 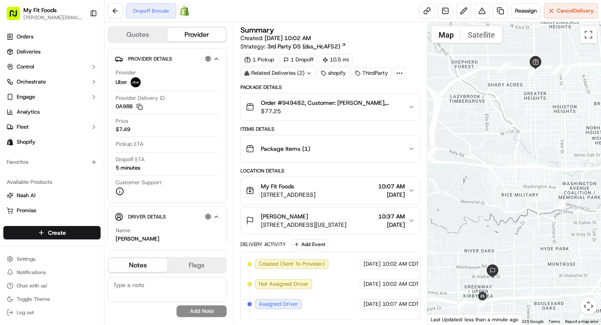 I want to click on span: 10:37 AM, so click(x=391, y=216).